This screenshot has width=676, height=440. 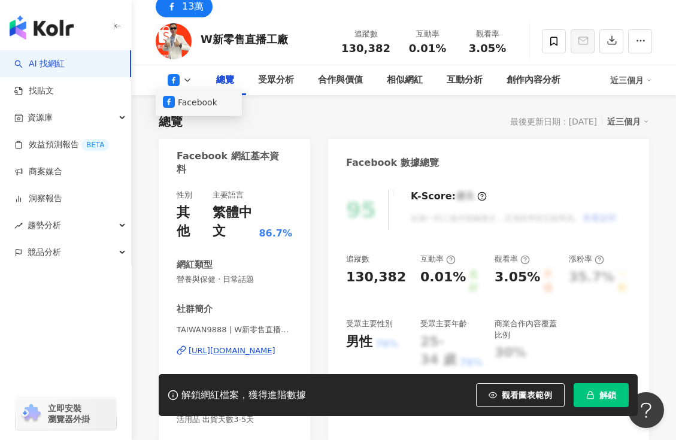 What do you see at coordinates (518, 282) in the screenshot?
I see `div: 3.05%` at bounding box center [518, 282].